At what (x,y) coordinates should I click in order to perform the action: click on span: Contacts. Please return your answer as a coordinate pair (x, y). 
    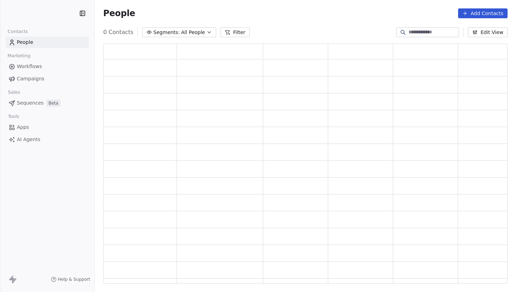
    Looking at the image, I should click on (18, 32).